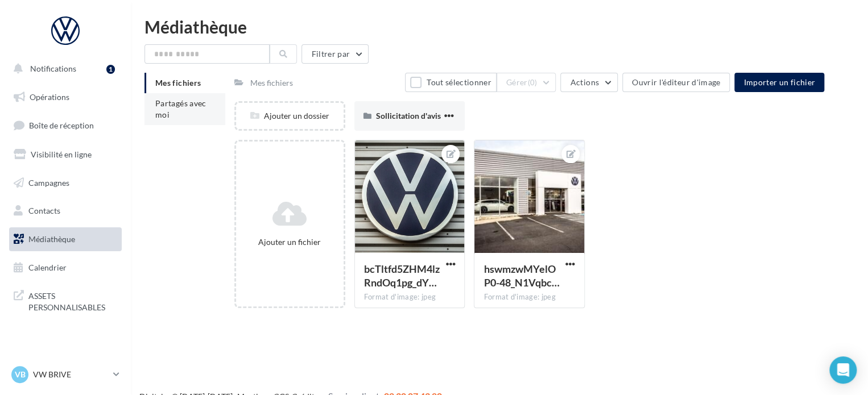 The width and height of the screenshot is (868, 395). Describe the element at coordinates (532, 82) in the screenshot. I see `span: (0)` at that location.